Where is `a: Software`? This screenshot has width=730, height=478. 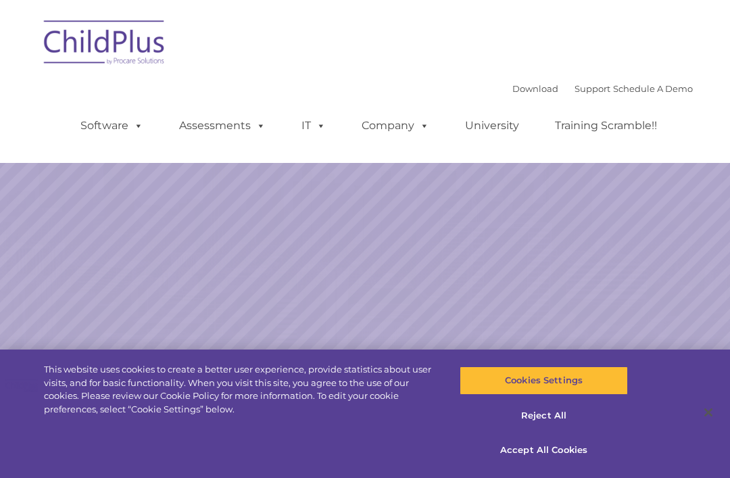
a: Software is located at coordinates (111, 126).